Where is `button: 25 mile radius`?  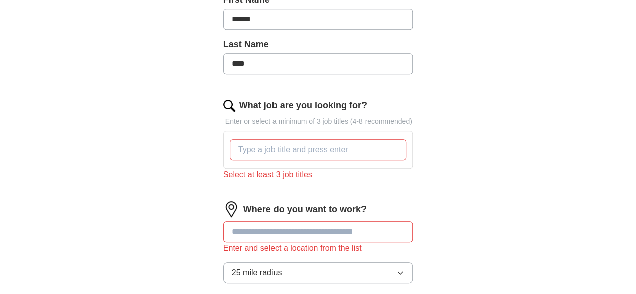
button: 25 mile radius is located at coordinates (318, 273).